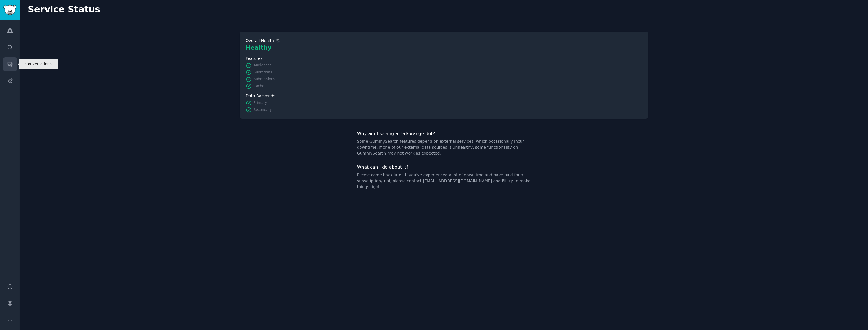  I want to click on span: Data Backends, so click(260, 96).